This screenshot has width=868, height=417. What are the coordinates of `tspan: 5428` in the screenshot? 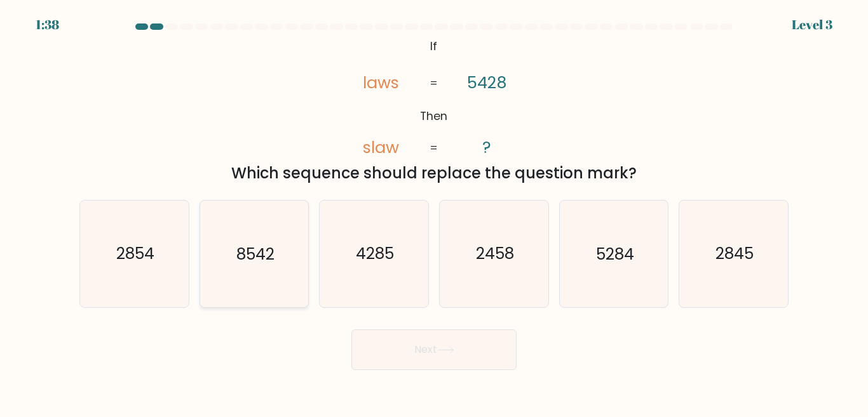 It's located at (486, 82).